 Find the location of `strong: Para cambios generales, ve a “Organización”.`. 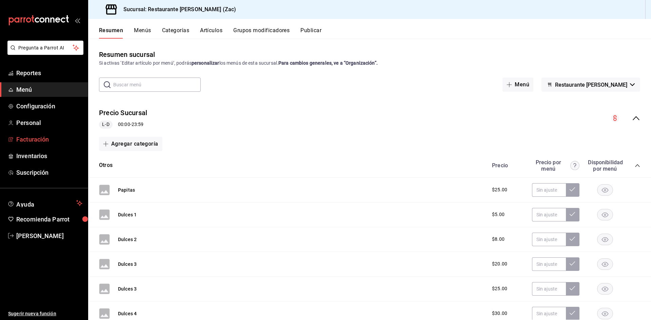

strong: Para cambios generales, ve a “Organización”. is located at coordinates (328, 63).